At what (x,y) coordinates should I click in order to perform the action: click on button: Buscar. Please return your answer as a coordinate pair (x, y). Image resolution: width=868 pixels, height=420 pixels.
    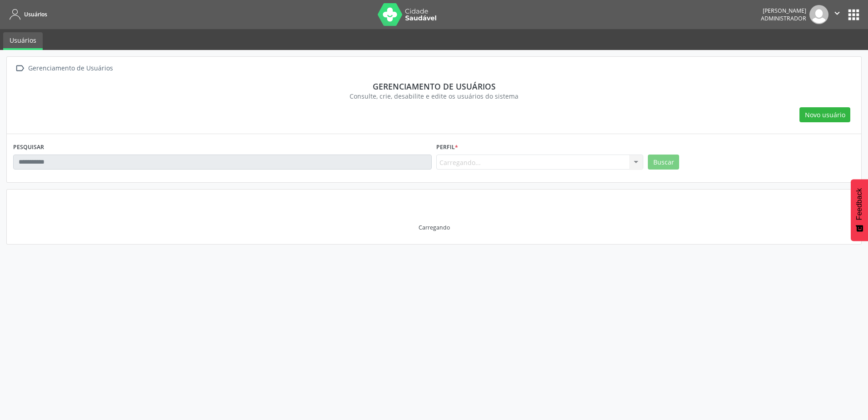
    Looking at the image, I should click on (663, 162).